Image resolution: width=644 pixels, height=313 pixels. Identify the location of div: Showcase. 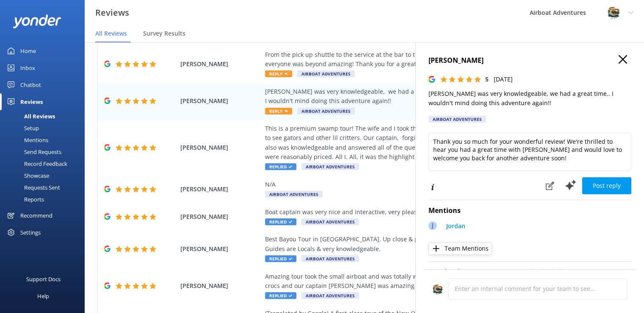
(27, 176).